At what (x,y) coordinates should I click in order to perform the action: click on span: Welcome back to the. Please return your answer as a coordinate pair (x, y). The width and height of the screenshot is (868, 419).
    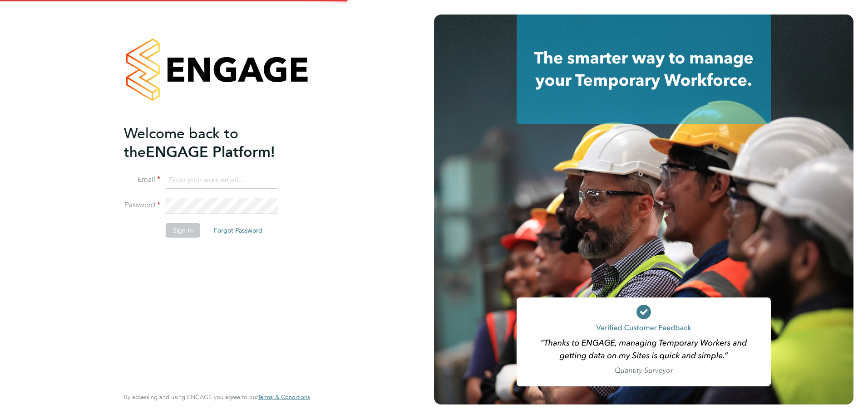
    Looking at the image, I should click on (181, 143).